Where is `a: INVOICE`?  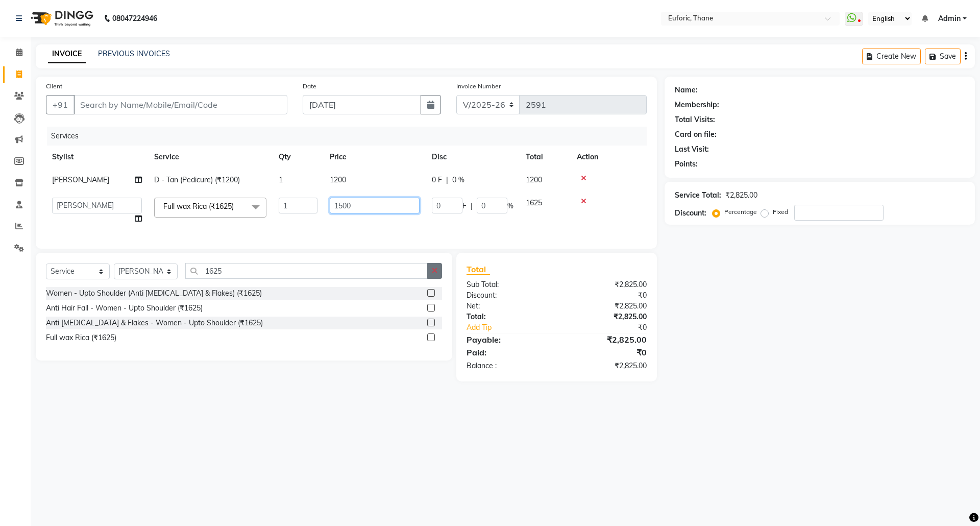 a: INVOICE is located at coordinates (67, 54).